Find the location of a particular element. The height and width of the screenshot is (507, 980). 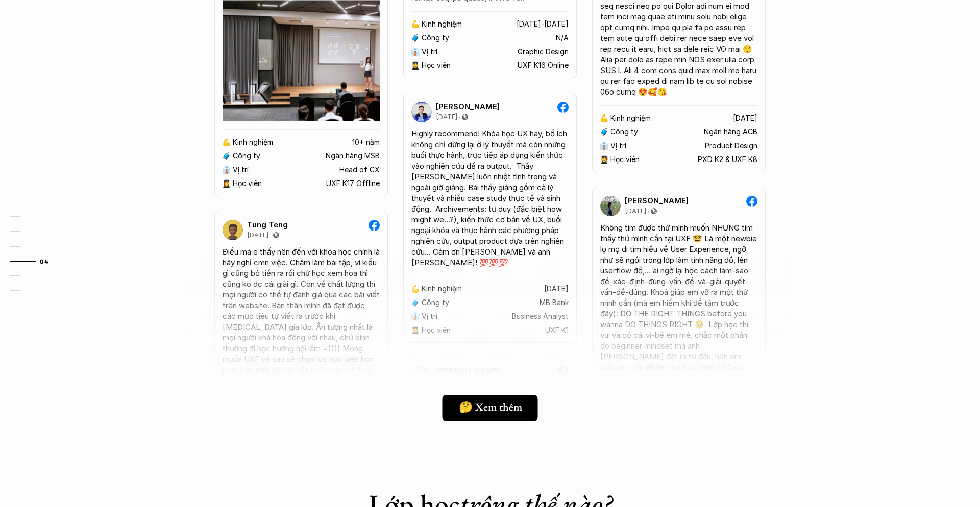

a: 🤔 Xem thêm is located at coordinates (490, 407).